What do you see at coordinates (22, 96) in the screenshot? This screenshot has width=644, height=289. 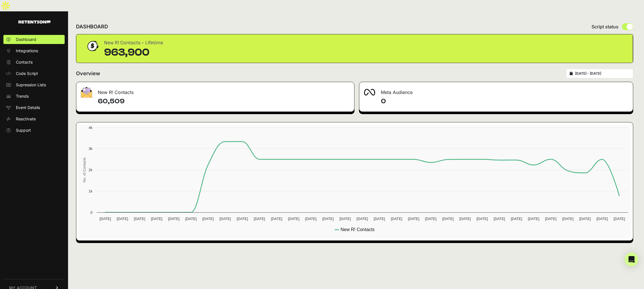 I see `span: Trends` at bounding box center [22, 96].